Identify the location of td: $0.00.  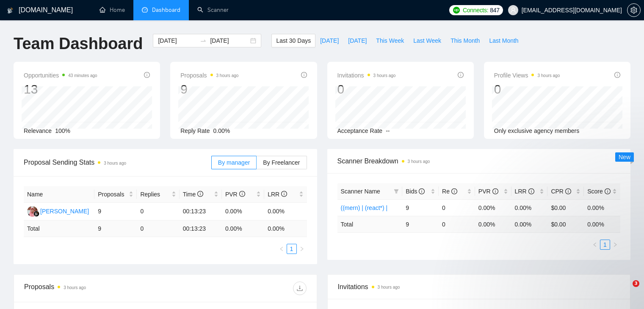
(565, 207).